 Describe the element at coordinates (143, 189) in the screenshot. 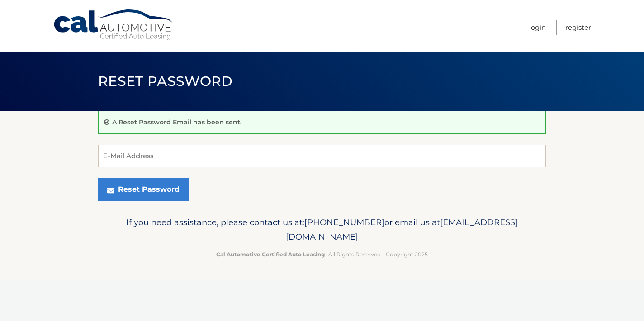

I see `button: Reset Password` at that location.